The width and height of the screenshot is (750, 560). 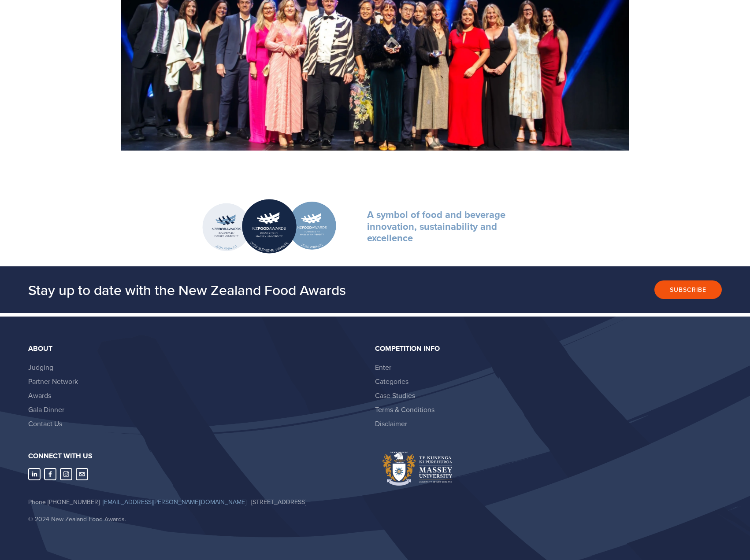 What do you see at coordinates (688, 289) in the screenshot?
I see `button: Subscribe` at bounding box center [688, 289].